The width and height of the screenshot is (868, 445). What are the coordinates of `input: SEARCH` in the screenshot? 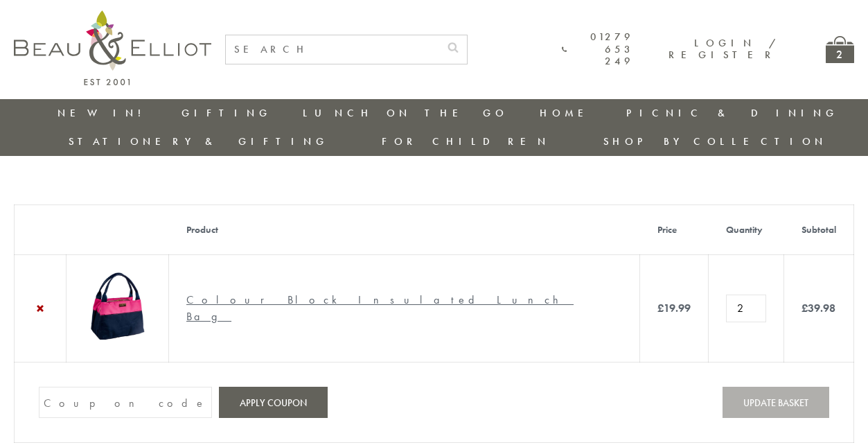 It's located at (333, 49).